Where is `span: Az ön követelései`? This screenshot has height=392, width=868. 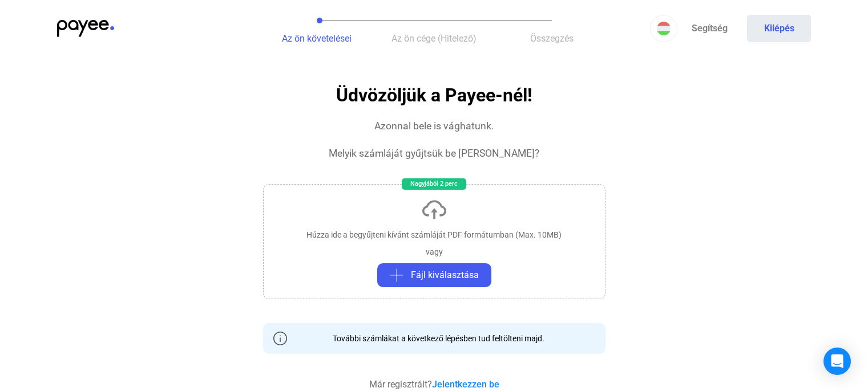
span: Az ön követelései is located at coordinates (316, 38).